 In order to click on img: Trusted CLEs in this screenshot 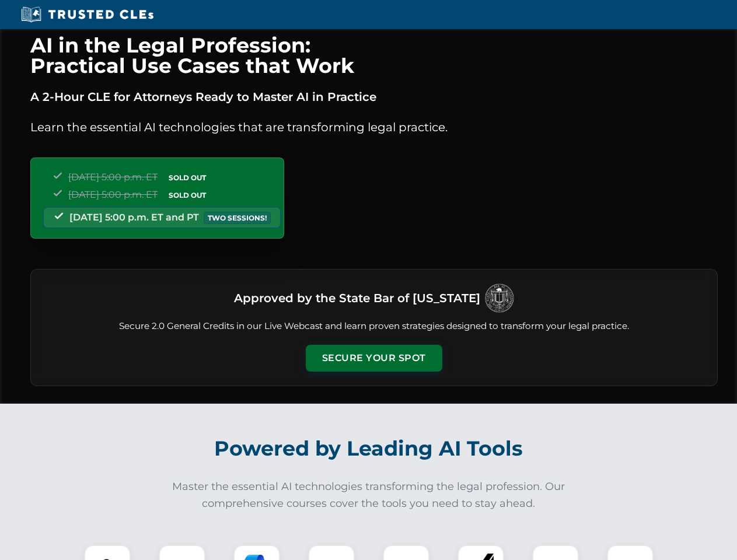, I will do `click(87, 14)`.